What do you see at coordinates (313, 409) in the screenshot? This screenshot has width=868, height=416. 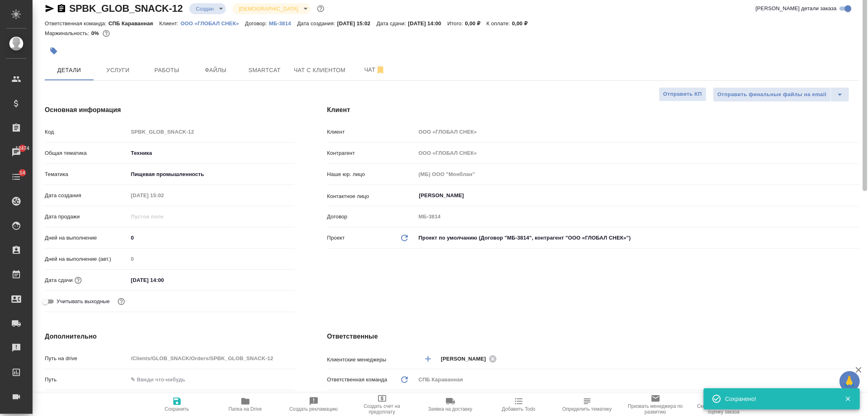 I see `span: Создать рекламацию` at bounding box center [313, 409].